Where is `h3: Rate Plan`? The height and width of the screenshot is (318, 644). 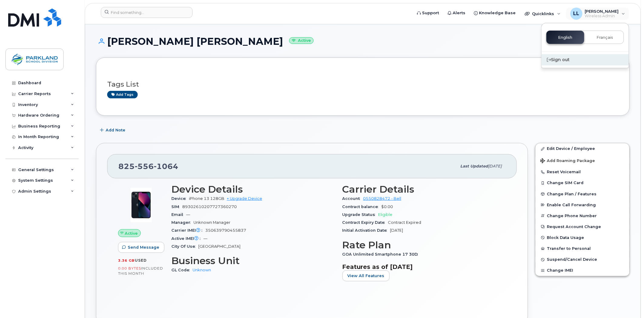 h3: Rate Plan is located at coordinates (424, 245).